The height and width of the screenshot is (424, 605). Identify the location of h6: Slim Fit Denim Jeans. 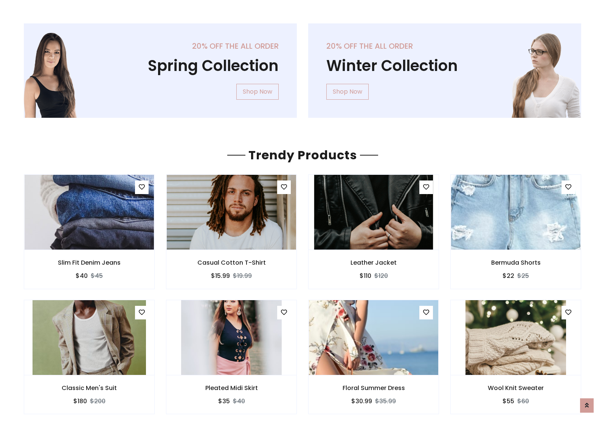
(89, 263).